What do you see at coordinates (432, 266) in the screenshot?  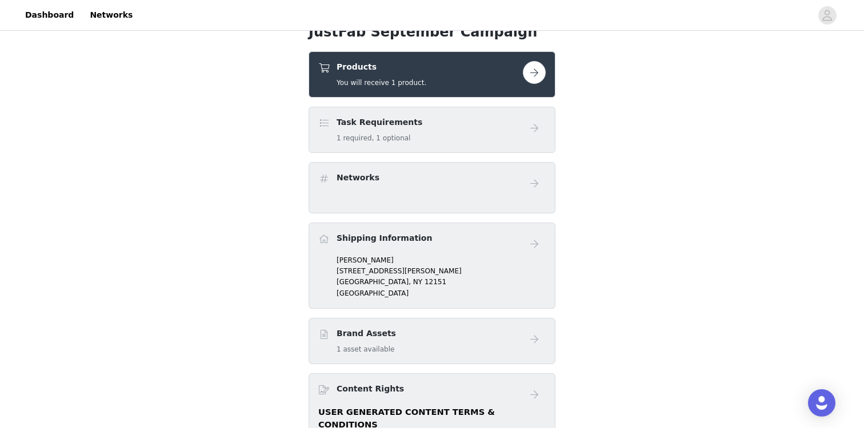 I see `div: Shipping Information` at bounding box center [432, 266].